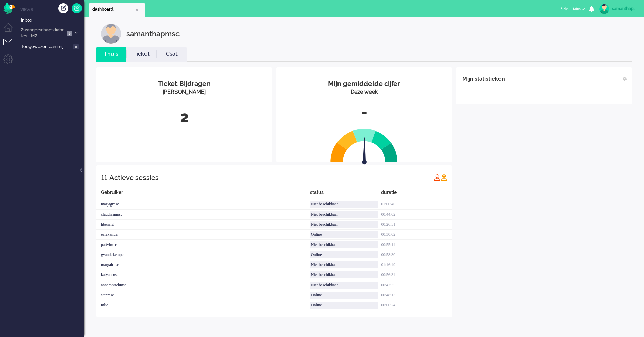 This screenshot has width=644, height=337. I want to click on a: samanthapmsc, so click(617, 9).